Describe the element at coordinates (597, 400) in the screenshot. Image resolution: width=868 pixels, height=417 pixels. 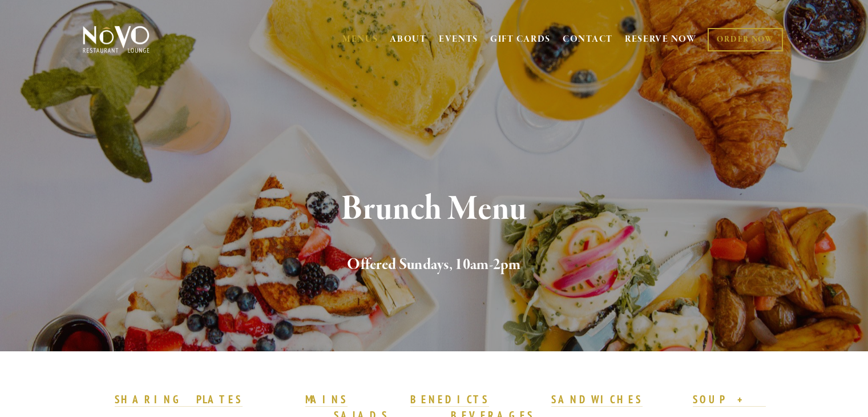
I see `a: SANDWICHES` at that location.